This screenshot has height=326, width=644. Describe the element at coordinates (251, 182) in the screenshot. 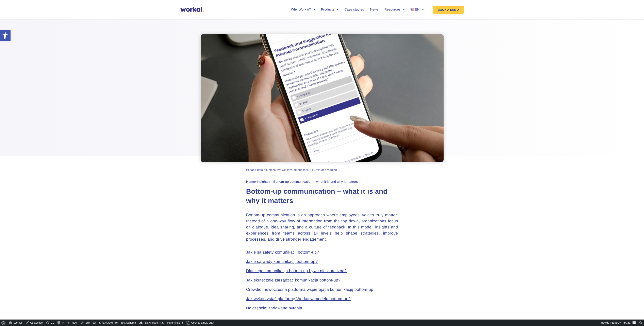

I see `a: Home` at that location.